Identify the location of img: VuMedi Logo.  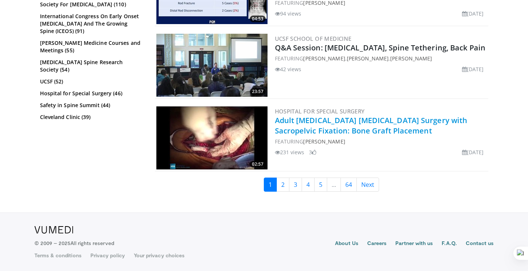
(54, 230).